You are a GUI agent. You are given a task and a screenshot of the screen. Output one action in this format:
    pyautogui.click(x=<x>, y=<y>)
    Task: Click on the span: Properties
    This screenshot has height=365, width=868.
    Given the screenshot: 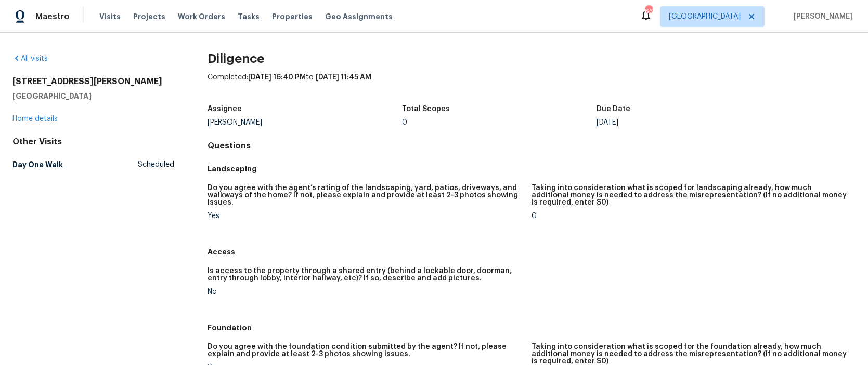 What is the action you would take?
    pyautogui.click(x=292, y=17)
    